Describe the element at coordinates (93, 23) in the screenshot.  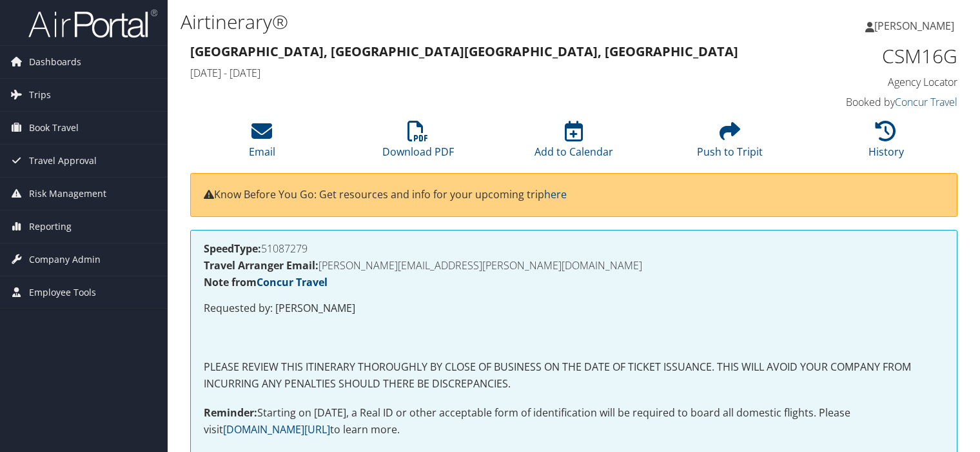
I see `img: airportal-logo.png` at that location.